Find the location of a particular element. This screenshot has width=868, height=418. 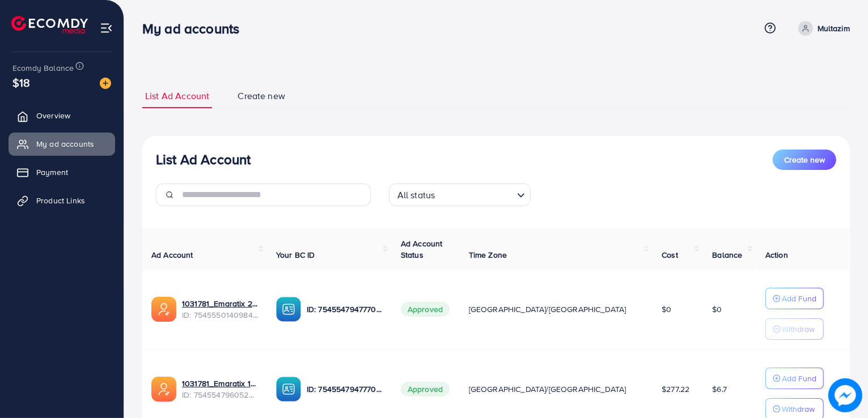

button: Create new is located at coordinates (805, 160).